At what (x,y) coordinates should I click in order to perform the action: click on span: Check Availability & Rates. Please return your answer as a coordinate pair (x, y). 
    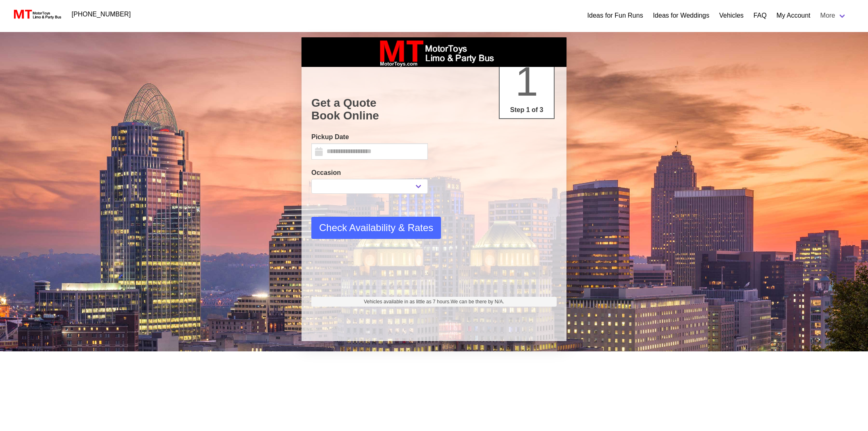
    Looking at the image, I should click on (376, 228).